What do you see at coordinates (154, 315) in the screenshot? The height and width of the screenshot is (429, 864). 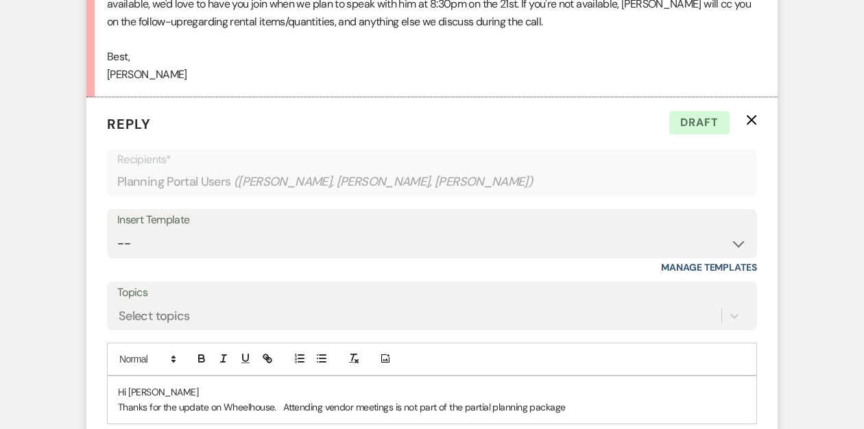 I see `div: Select topics` at bounding box center [154, 315].